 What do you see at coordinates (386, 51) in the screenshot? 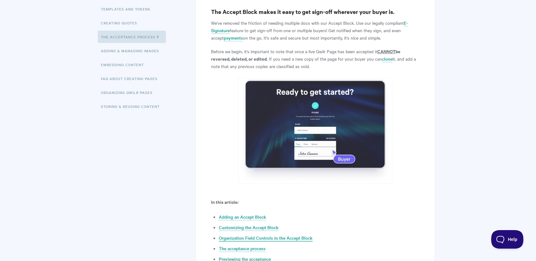
I see `u: CANNOT` at bounding box center [386, 51].